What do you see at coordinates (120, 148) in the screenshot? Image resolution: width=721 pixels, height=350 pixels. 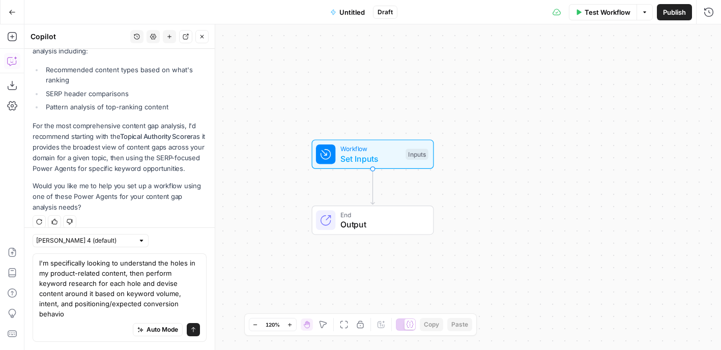 I see `p: For the most comprehensive content gap analysis, I'd recommend starting with the as it provides t...` at bounding box center [120, 148].